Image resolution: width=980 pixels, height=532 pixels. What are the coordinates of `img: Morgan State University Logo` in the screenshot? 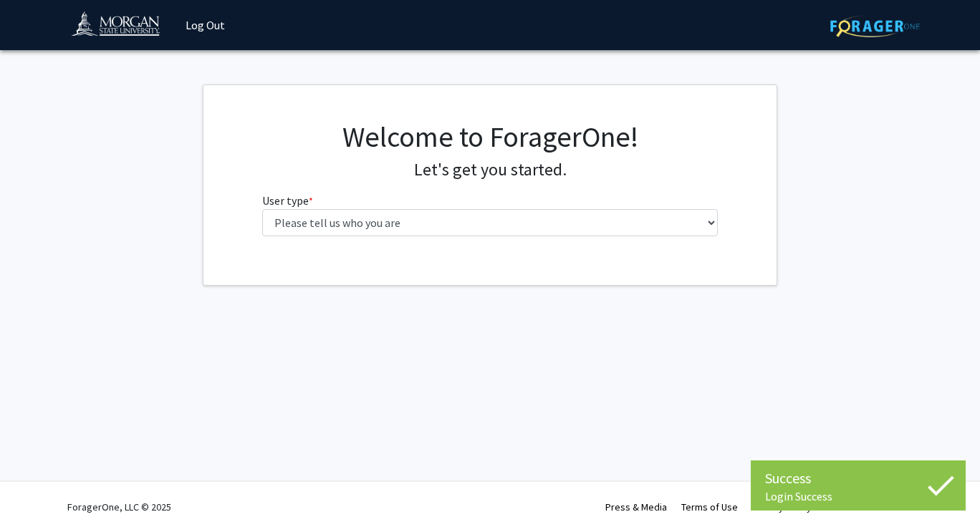 It's located at (122, 27).